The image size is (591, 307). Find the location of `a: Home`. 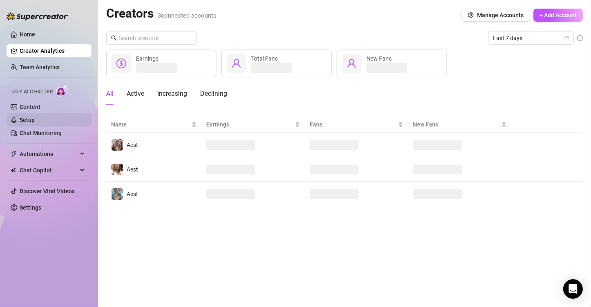

a: Home is located at coordinates (27, 34).